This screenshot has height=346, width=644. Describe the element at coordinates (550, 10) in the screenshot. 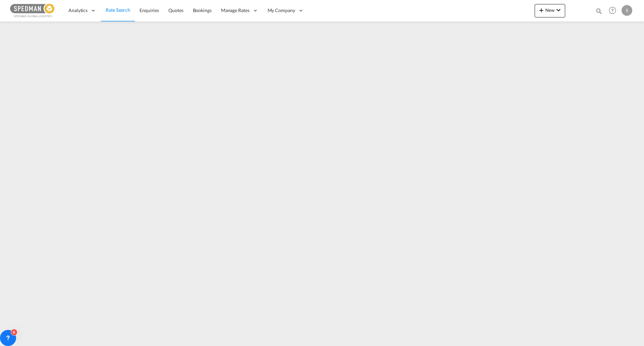

I see `span: New` at that location.